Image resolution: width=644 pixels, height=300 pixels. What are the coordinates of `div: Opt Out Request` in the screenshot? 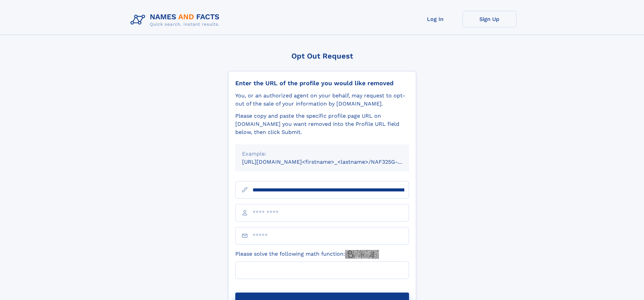 It's located at (322, 56).